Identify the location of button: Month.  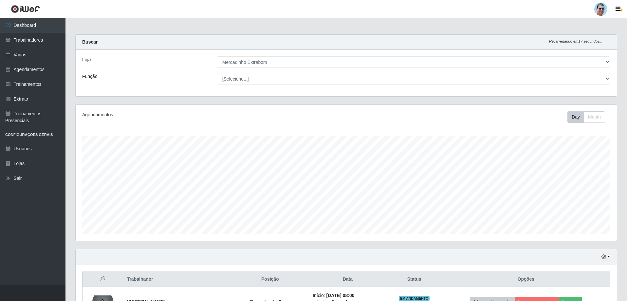
(594, 117).